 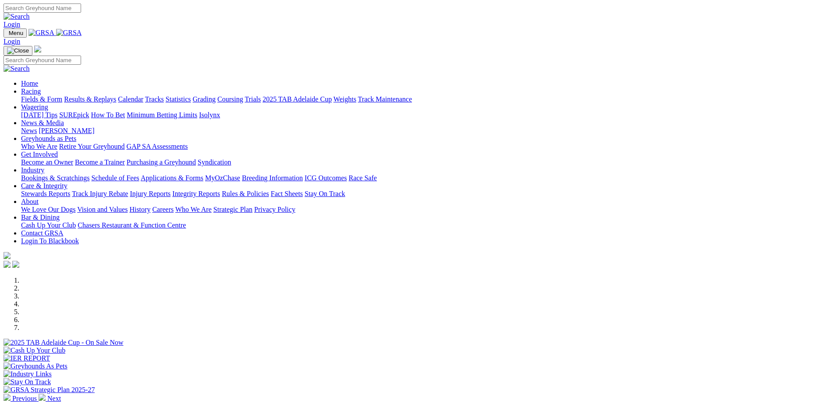 What do you see at coordinates (49, 138) in the screenshot?
I see `a: Greyhounds as Pets` at bounding box center [49, 138].